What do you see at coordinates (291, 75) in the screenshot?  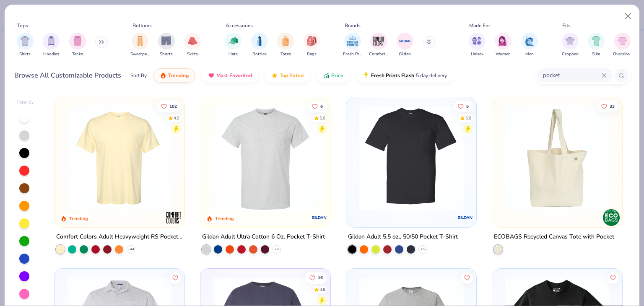 I see `span: Top Rated` at bounding box center [291, 75].